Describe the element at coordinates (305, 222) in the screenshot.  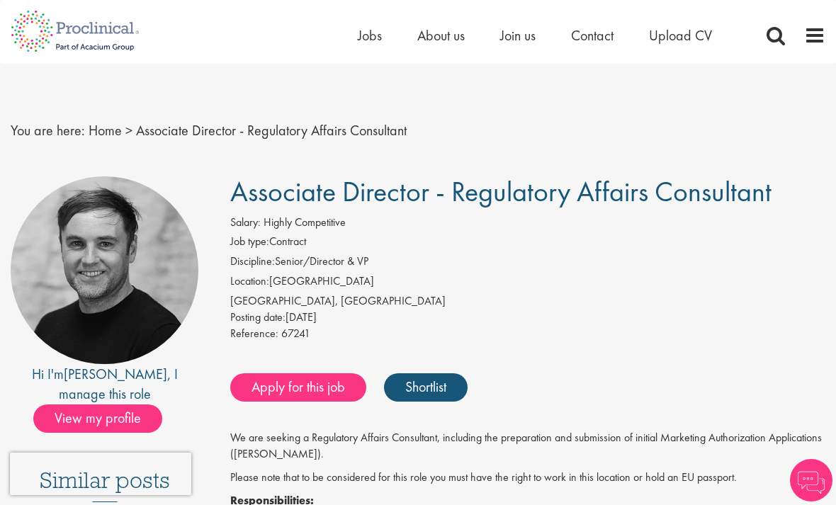
I see `span: Highly Competitive` at that location.